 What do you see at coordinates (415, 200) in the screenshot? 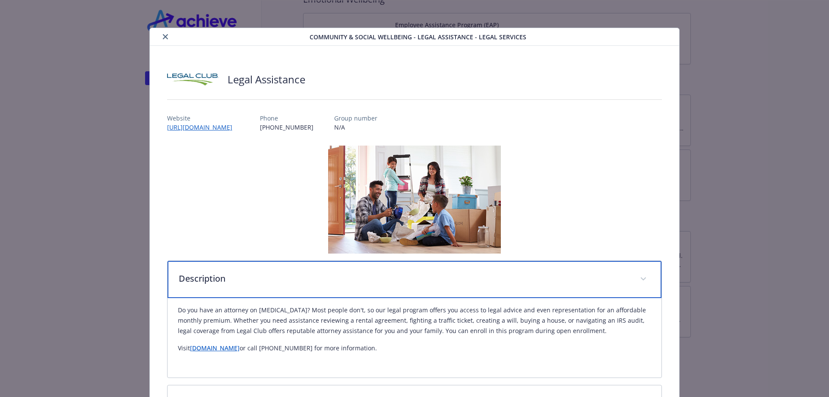
I see `img: banner` at bounding box center [415, 200].